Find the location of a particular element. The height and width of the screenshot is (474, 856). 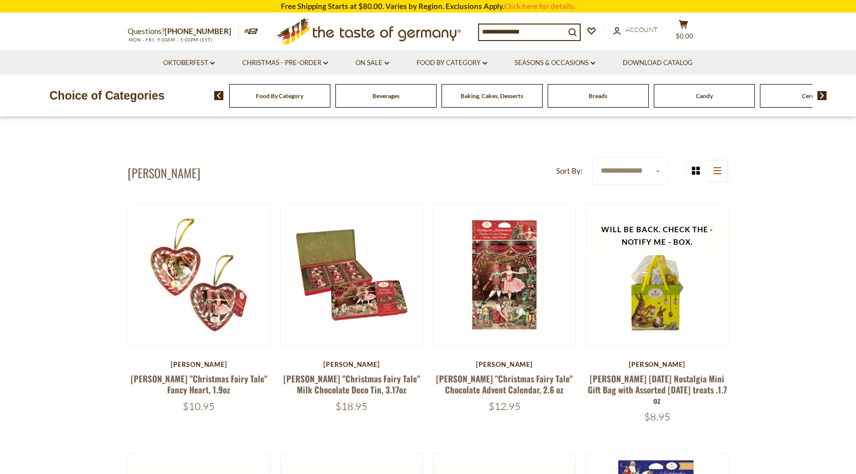

span: Food By Category is located at coordinates (279, 96).